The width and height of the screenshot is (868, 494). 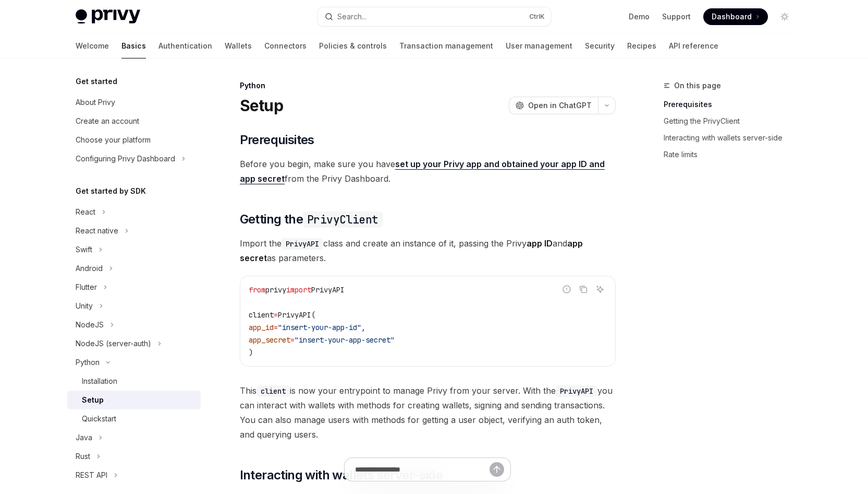 I want to click on span: Prerequisites, so click(x=277, y=140).